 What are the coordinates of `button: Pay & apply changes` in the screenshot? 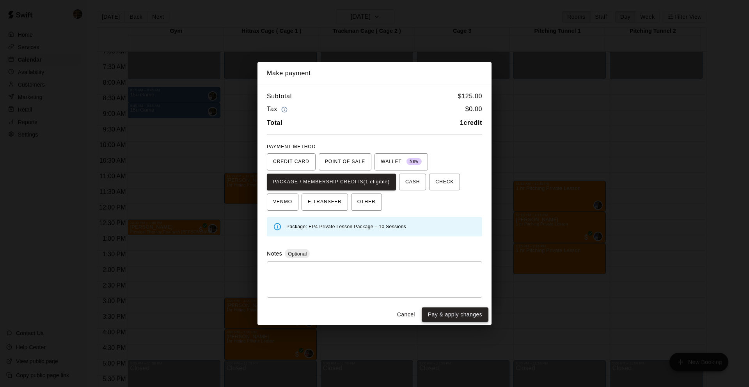 It's located at (455, 314).